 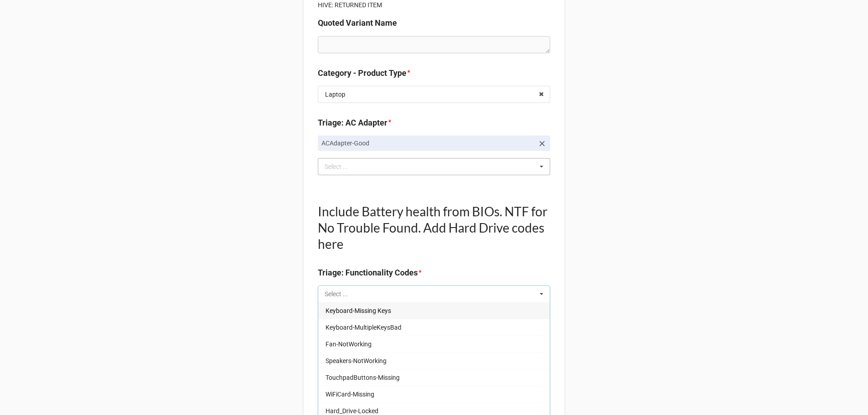 I want to click on label: Triage: AC Adapter, so click(x=353, y=123).